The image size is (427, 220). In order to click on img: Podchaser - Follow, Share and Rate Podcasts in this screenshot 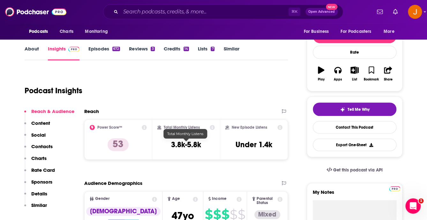, I will do `click(36, 12)`.